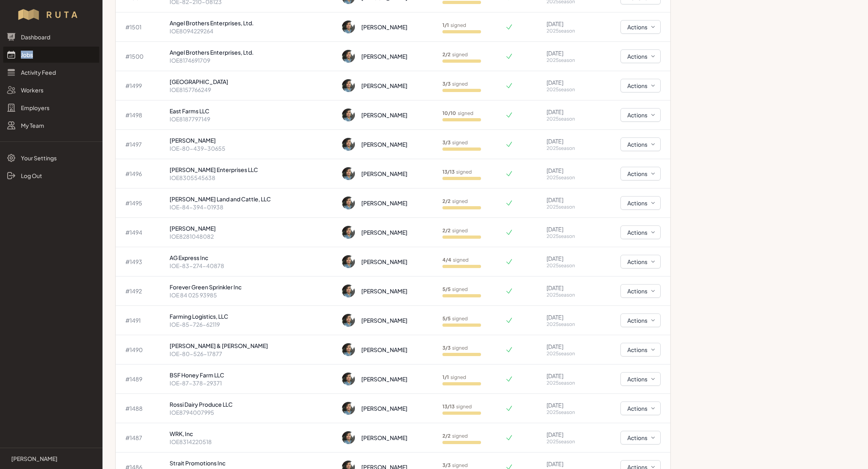  What do you see at coordinates (51, 14) in the screenshot?
I see `img: Workflow` at bounding box center [51, 14].